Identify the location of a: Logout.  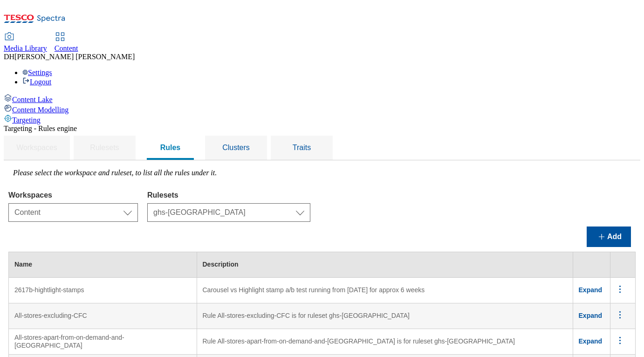
(37, 82).